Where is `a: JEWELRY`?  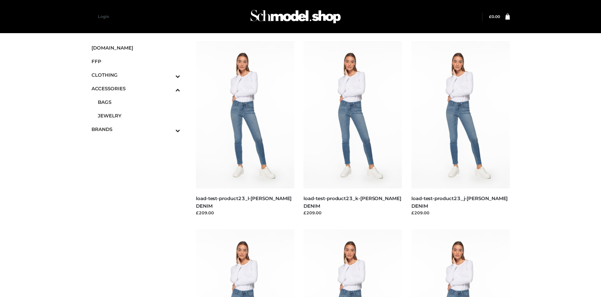
a: JEWELRY is located at coordinates (139, 115).